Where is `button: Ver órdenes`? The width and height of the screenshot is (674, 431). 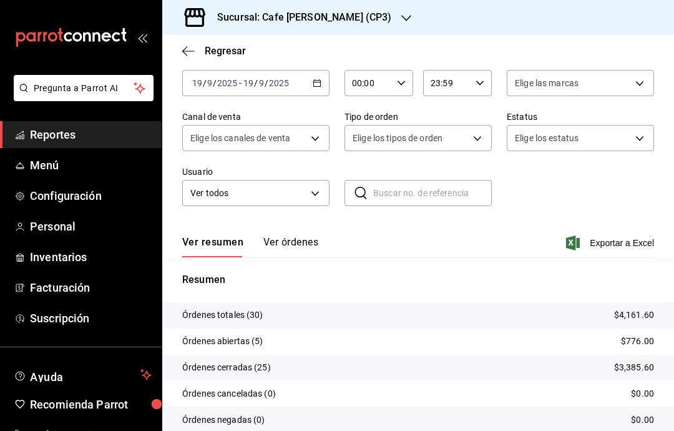
button: Ver órdenes is located at coordinates (291, 247).